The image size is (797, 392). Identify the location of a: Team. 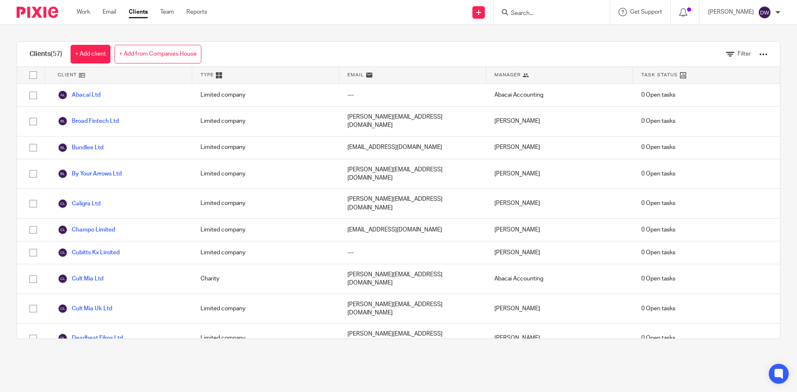
(167, 12).